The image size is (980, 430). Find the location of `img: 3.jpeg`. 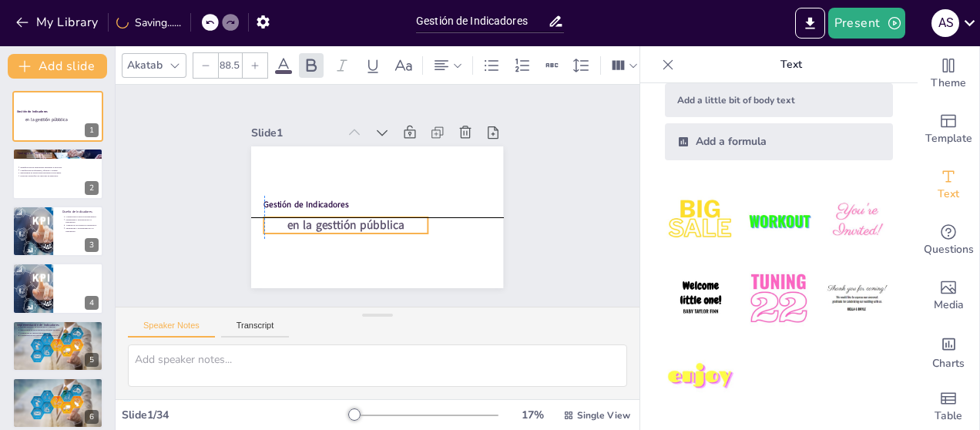

img: 3.jpeg is located at coordinates (856, 220).